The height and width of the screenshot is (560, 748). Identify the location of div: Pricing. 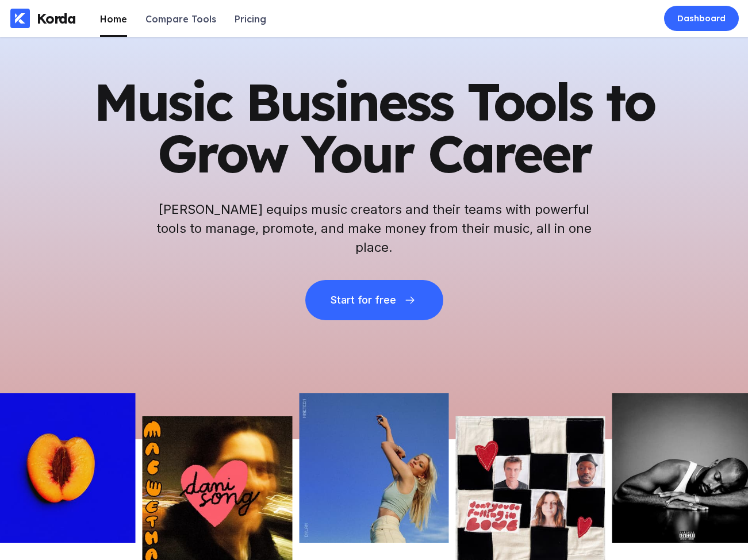
(250, 19).